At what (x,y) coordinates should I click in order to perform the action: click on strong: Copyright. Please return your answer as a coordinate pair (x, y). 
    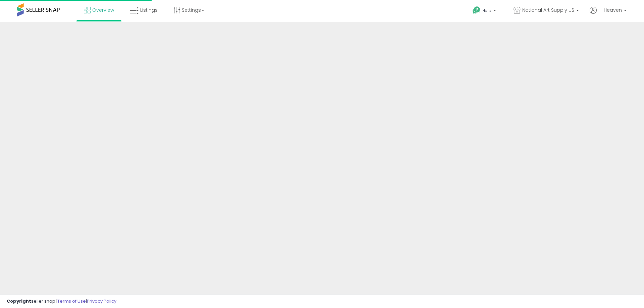
    Looking at the image, I should click on (19, 301).